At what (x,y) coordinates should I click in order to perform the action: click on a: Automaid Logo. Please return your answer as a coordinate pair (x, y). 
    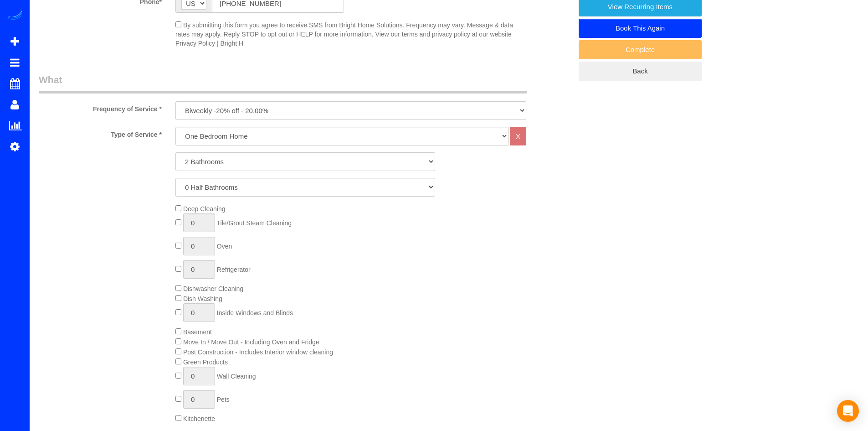
    Looking at the image, I should click on (15, 16).